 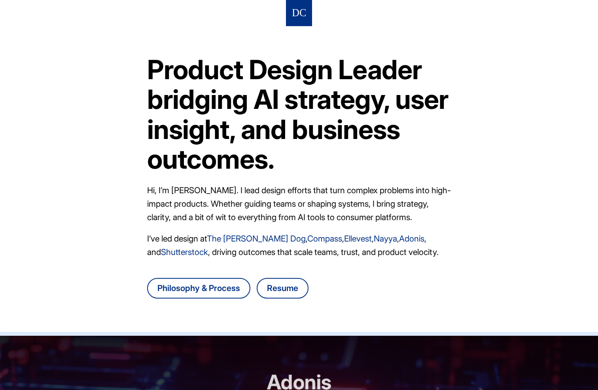 I want to click on a: Shutterstock, so click(x=184, y=252).